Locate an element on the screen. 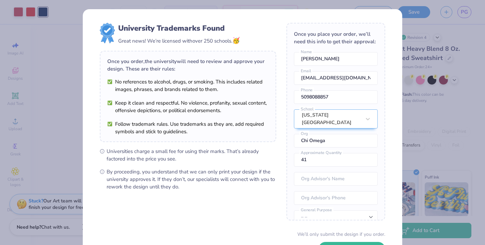 This screenshot has height=245, width=485. div: University Trademarks Found is located at coordinates (179, 28).